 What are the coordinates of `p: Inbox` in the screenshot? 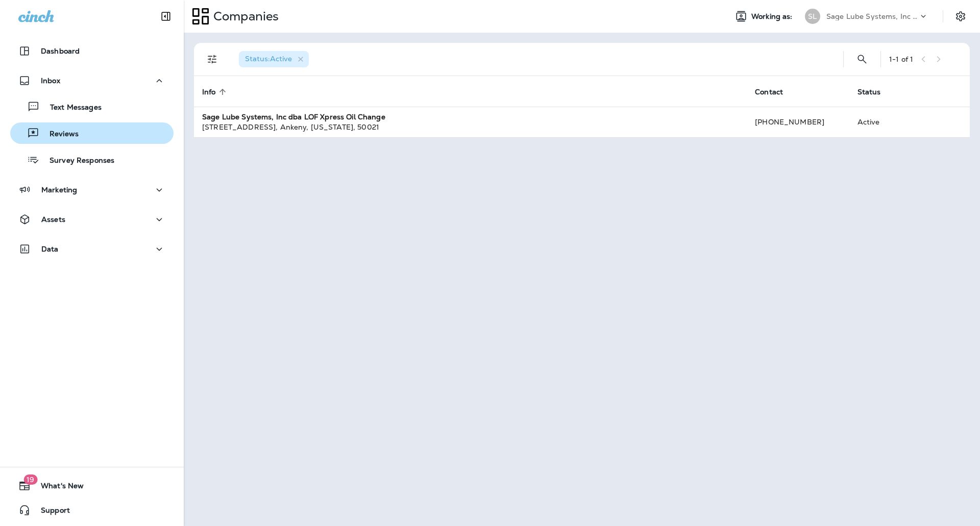 It's located at (51, 81).